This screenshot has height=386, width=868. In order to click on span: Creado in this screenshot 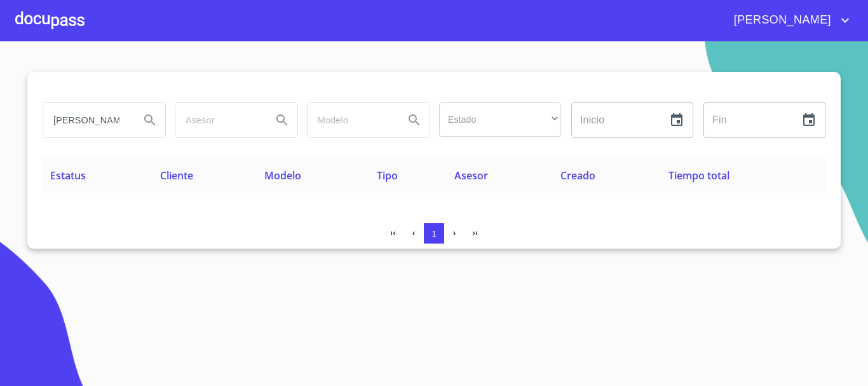, I will do `click(578, 176)`.